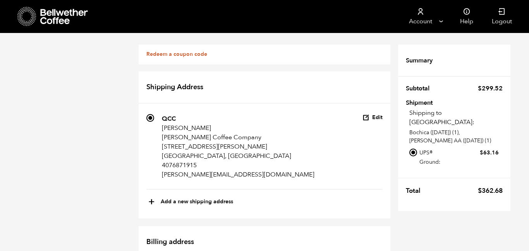 The image size is (529, 251). I want to click on bdi: 362.68, so click(490, 190).